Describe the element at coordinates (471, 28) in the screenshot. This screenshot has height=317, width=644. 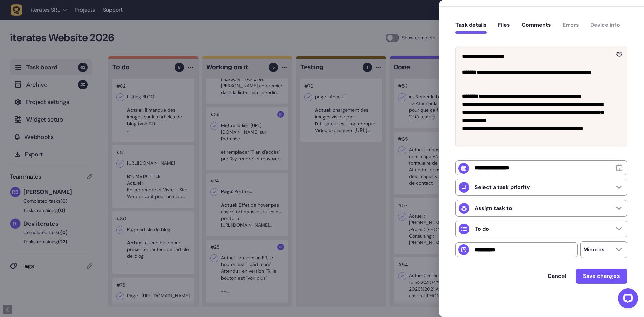
I see `button: Task details` at that location.